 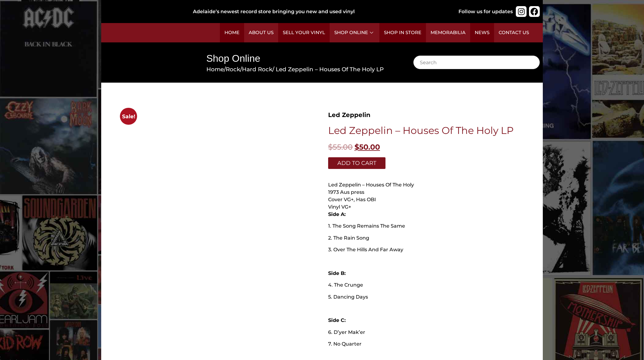 I want to click on a: Hard Rock, so click(x=257, y=69).